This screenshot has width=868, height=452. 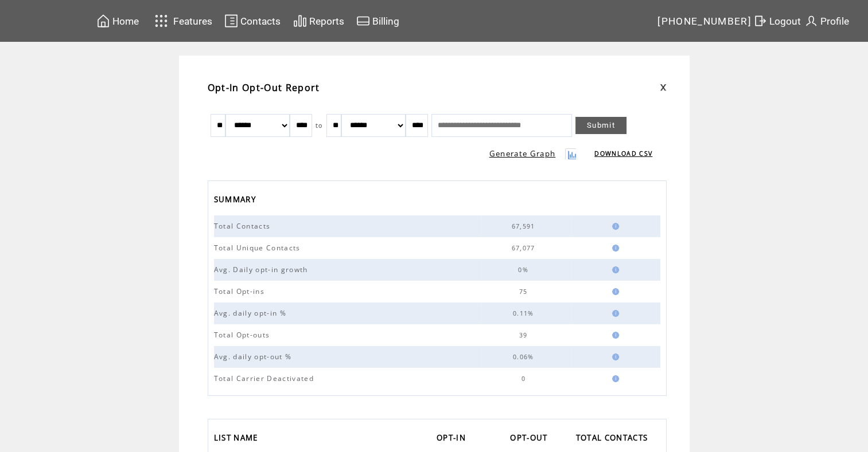 What do you see at coordinates (319, 125) in the screenshot?
I see `span: to` at bounding box center [319, 125].